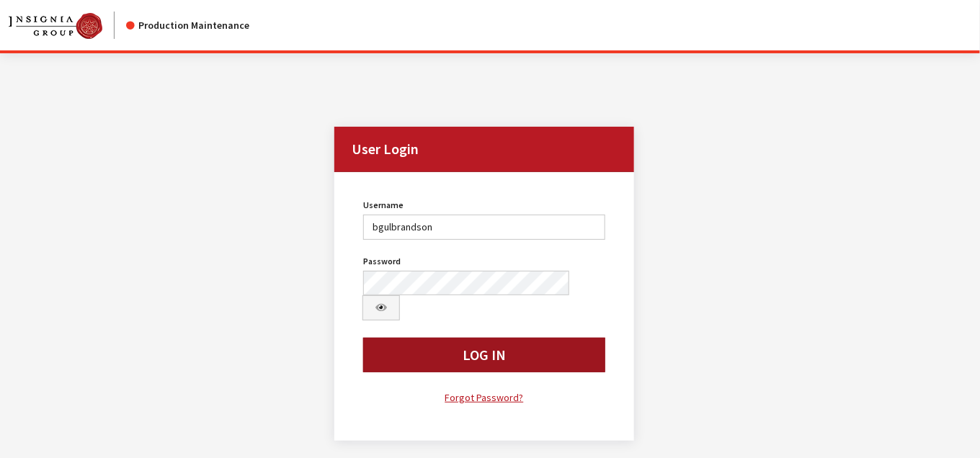 The image size is (980, 458). I want to click on div: Production Maintenance, so click(188, 25).